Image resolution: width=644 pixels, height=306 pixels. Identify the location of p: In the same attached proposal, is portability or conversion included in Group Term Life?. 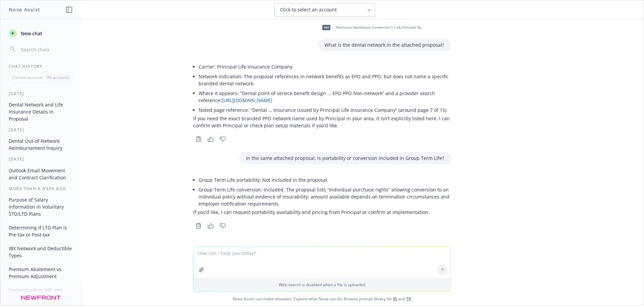
(345, 158).